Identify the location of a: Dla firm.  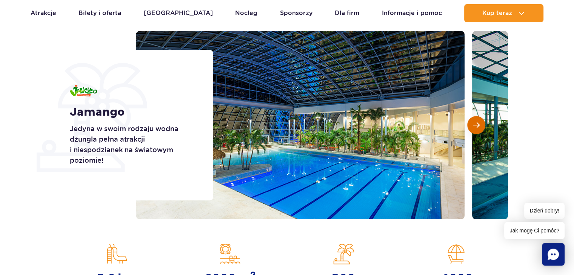
(347, 13).